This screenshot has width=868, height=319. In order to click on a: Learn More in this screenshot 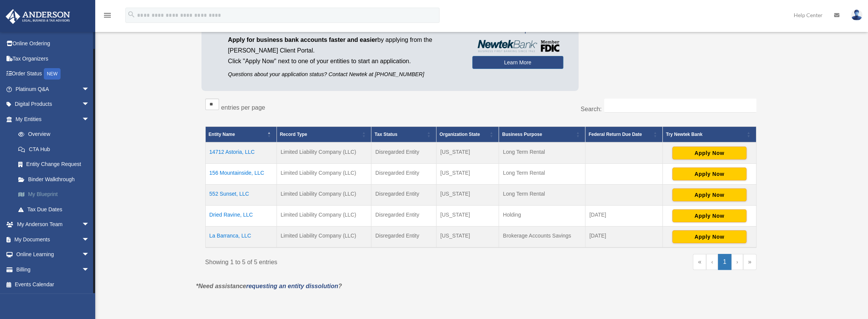, I will do `click(518, 62)`.